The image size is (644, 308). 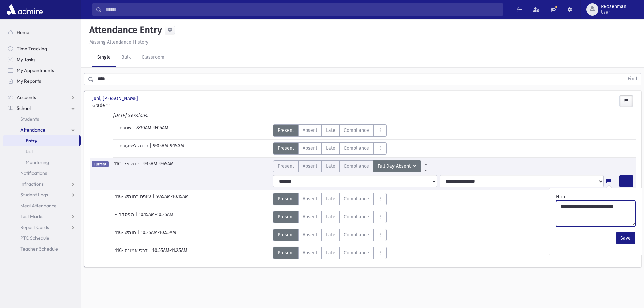 I want to click on span: - הפסקה, so click(x=125, y=217).